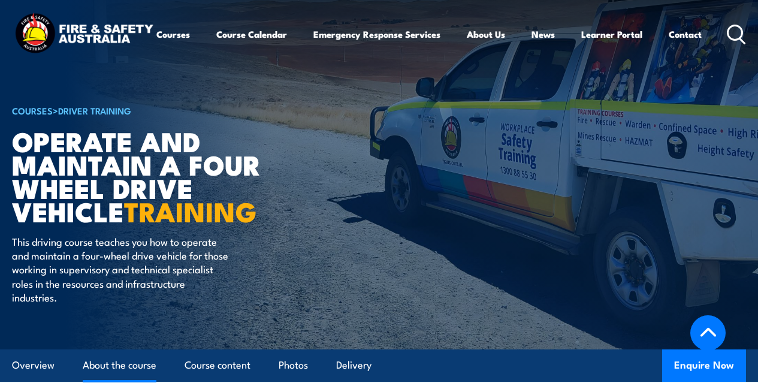 The width and height of the screenshot is (758, 383). I want to click on a: About Us, so click(486, 34).